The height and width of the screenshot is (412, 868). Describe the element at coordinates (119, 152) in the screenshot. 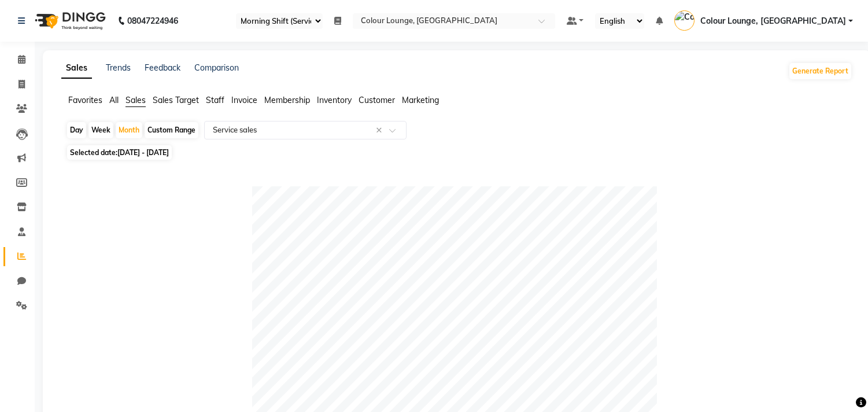

I see `span: Selected date:` at that location.